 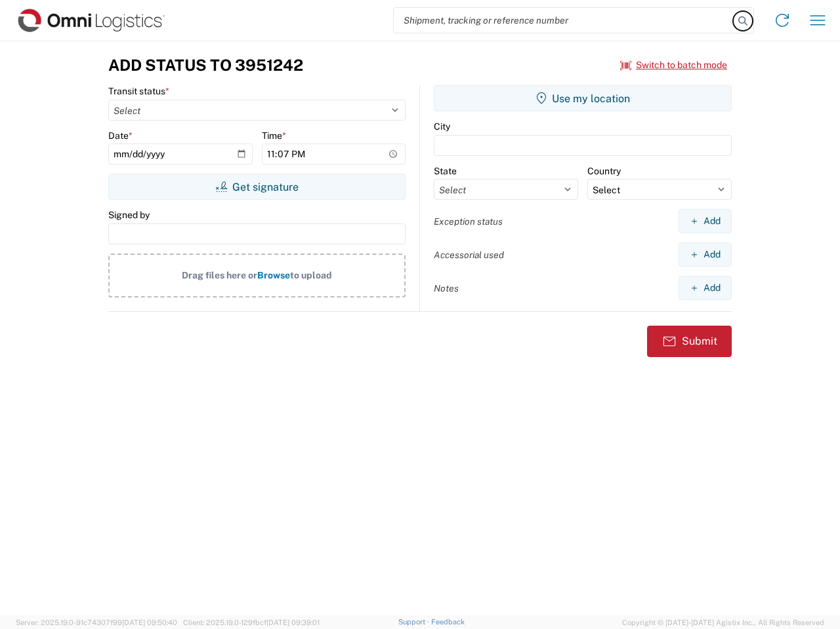 I want to click on button: Switch to batch mode, so click(x=673, y=65).